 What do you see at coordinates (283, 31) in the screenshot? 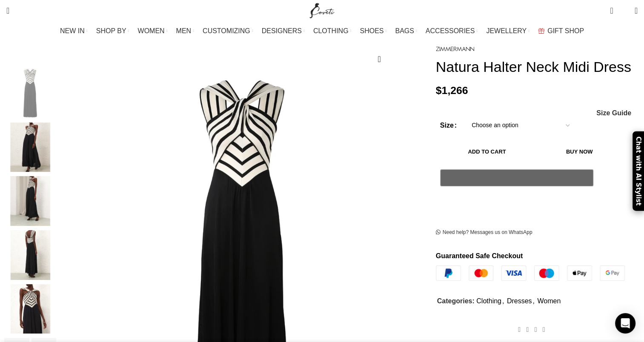
I see `a: DESIGNERS` at bounding box center [283, 31].